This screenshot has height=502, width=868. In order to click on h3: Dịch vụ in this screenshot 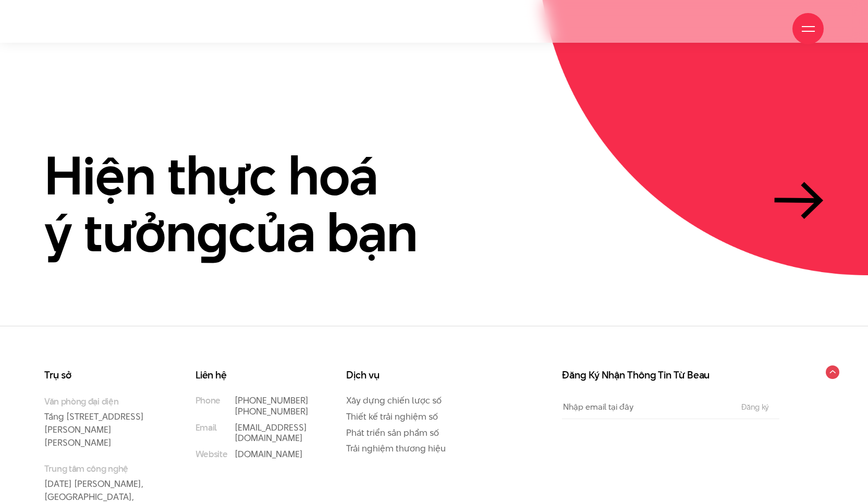, I will do `click(401, 375)`.